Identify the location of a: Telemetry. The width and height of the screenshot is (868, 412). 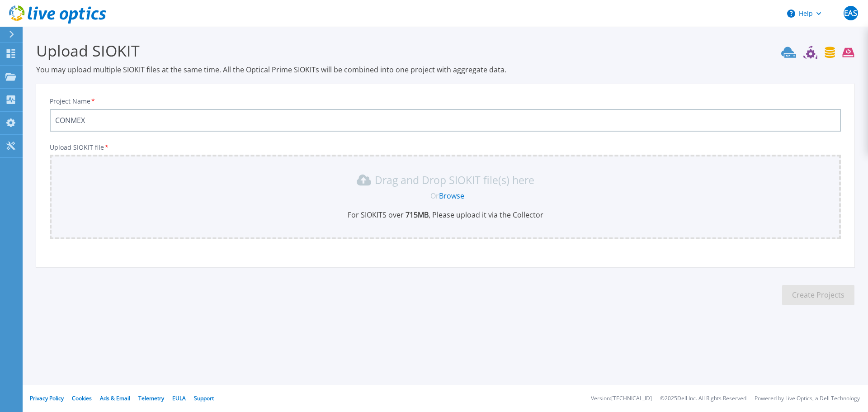
(151, 398).